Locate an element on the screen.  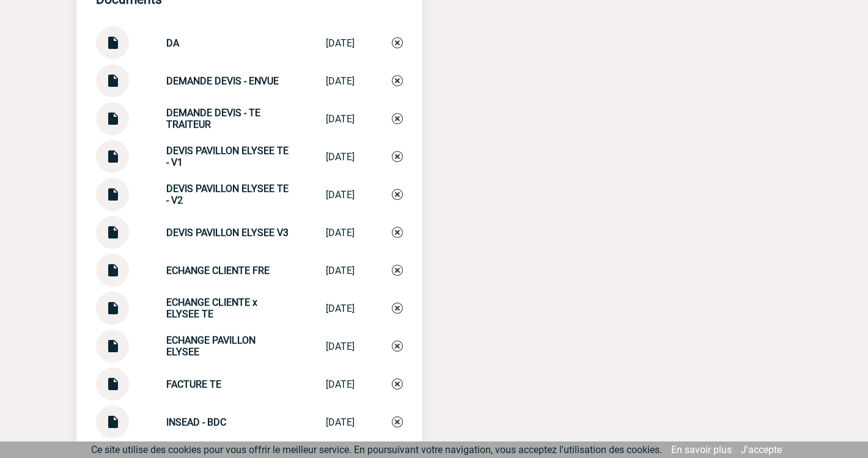
strong: ECHANGE CLIENTE x ELYSEE TE is located at coordinates (211, 308).